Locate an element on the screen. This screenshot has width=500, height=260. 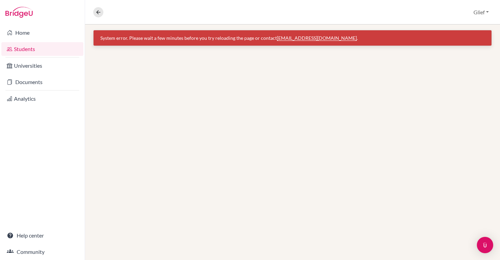
button: Glief is located at coordinates (481, 12).